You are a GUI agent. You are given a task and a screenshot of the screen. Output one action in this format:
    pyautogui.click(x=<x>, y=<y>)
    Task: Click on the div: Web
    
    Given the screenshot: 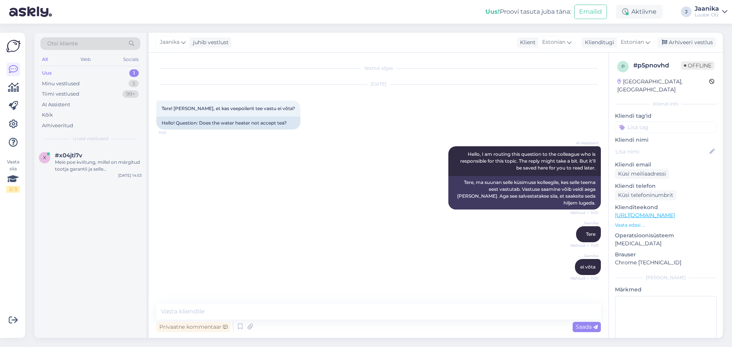 What is the action you would take?
    pyautogui.click(x=85, y=59)
    